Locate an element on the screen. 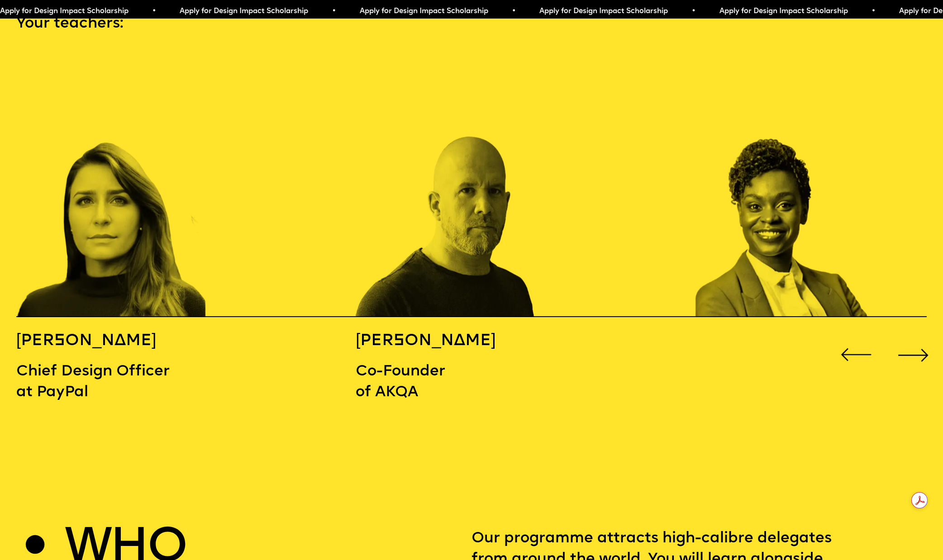 Image resolution: width=943 pixels, height=560 pixels. div: Next slide is located at coordinates (913, 355).